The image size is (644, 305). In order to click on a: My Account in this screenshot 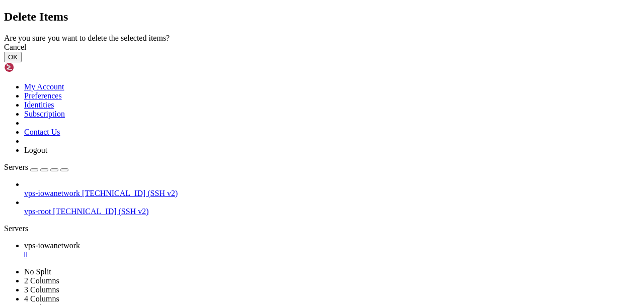, I will do `click(45, 87)`.